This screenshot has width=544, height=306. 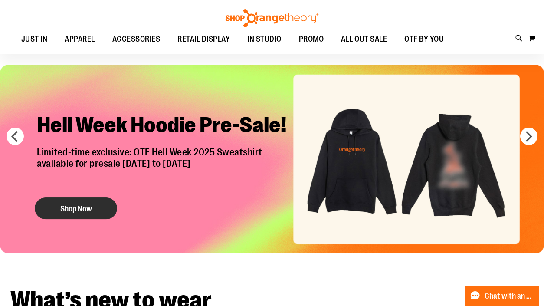 What do you see at coordinates (264, 39) in the screenshot?
I see `span: IN STUDIO` at bounding box center [264, 39].